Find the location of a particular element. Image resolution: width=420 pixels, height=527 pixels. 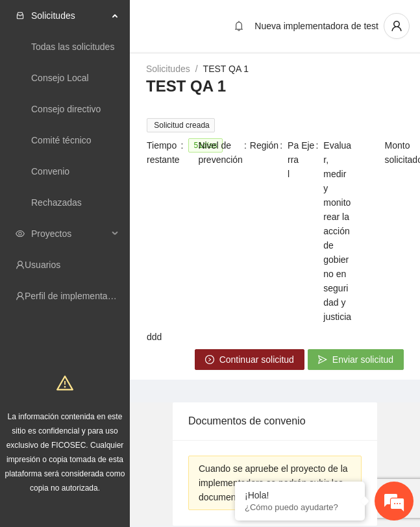

div: Minimizar ventana de chat en vivo is located at coordinates (229, 22).